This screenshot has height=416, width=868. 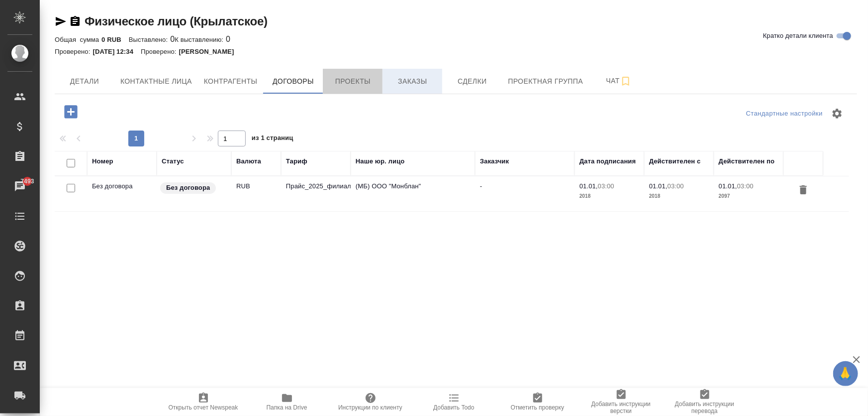 What do you see at coordinates (188, 188) in the screenshot?
I see `p: Без договора` at bounding box center [188, 188].